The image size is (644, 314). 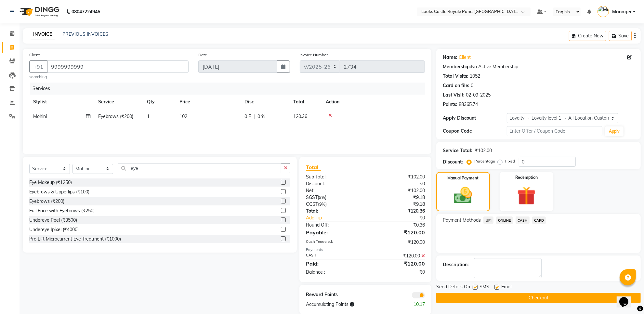 I want to click on span: CASH, so click(x=522, y=220).